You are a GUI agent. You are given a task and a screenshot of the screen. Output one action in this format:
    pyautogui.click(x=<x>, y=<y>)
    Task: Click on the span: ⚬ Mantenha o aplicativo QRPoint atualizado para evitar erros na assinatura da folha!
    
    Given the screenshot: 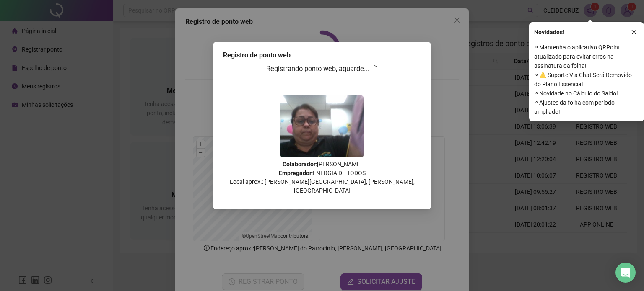 What is the action you would take?
    pyautogui.click(x=587, y=56)
    